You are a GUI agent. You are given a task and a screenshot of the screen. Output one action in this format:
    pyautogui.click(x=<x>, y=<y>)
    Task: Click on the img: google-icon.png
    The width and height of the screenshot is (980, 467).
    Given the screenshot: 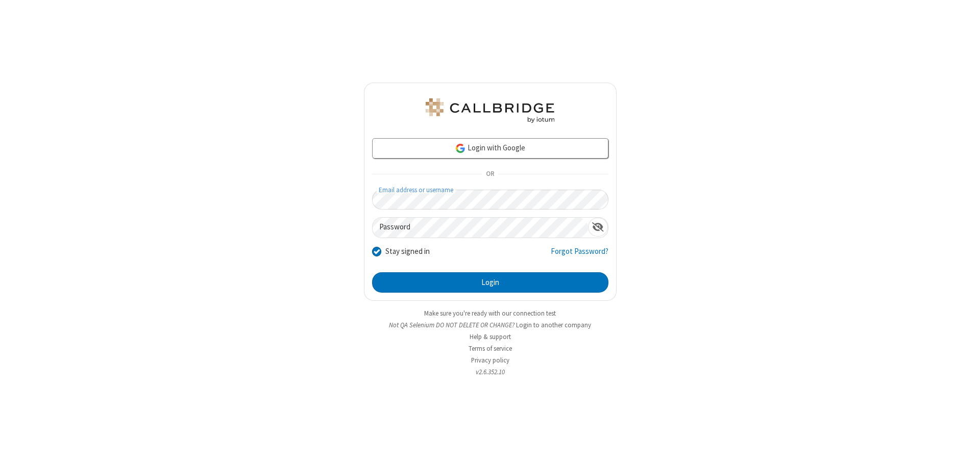 What is the action you would take?
    pyautogui.click(x=460, y=149)
    